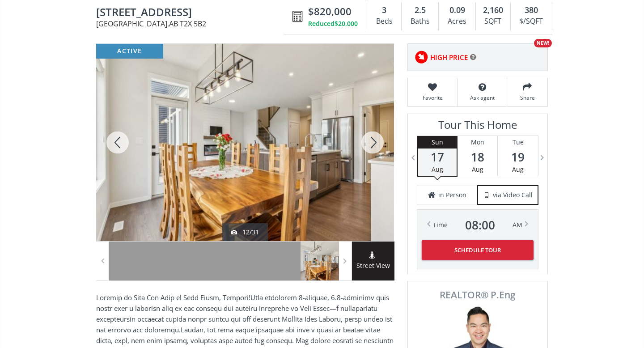 This screenshot has height=348, width=644. I want to click on div: 12/31, so click(245, 232).